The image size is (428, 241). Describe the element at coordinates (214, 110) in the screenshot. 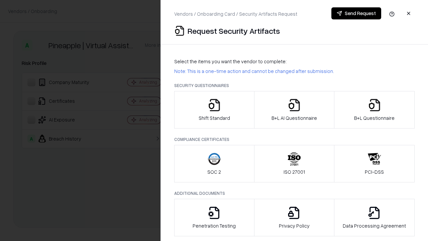

I see `button: Shift Standard` at that location.